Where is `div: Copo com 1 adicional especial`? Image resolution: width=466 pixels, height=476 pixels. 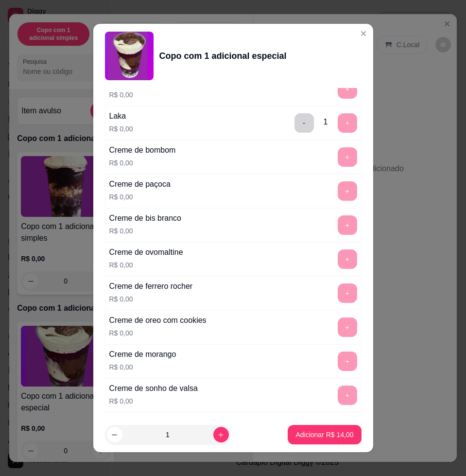 div: Copo com 1 adicional especial is located at coordinates (223, 56).